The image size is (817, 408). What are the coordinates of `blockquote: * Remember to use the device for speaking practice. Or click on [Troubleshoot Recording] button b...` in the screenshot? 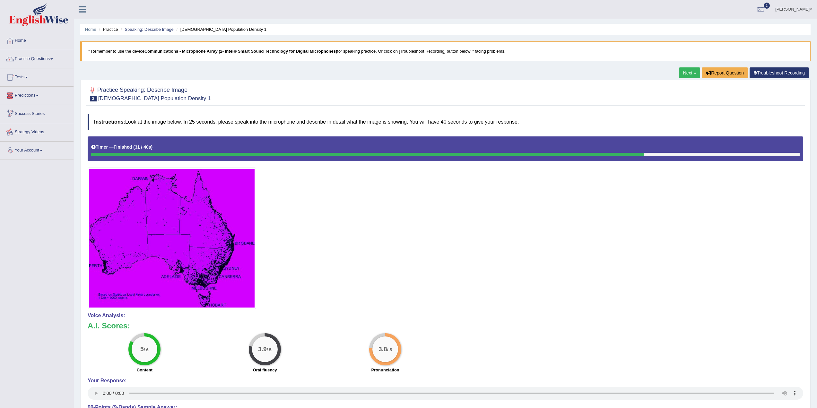 It's located at (445, 51).